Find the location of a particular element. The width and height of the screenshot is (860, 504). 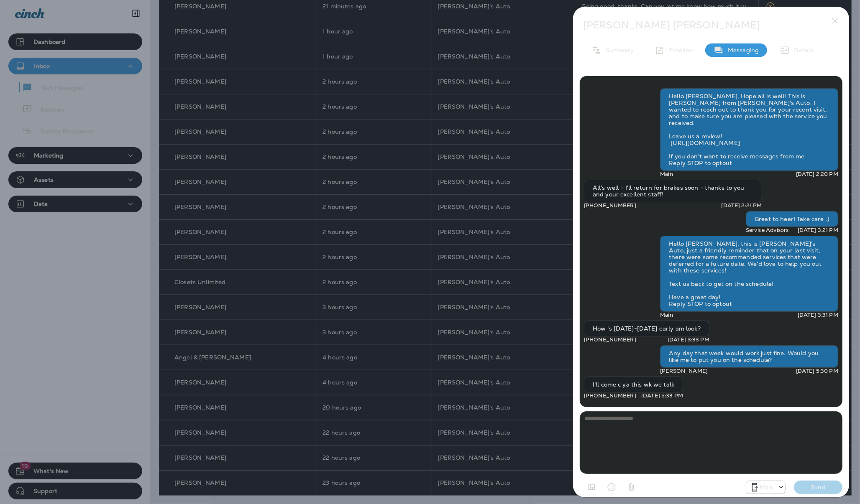

p: Messaging is located at coordinates (741, 50).